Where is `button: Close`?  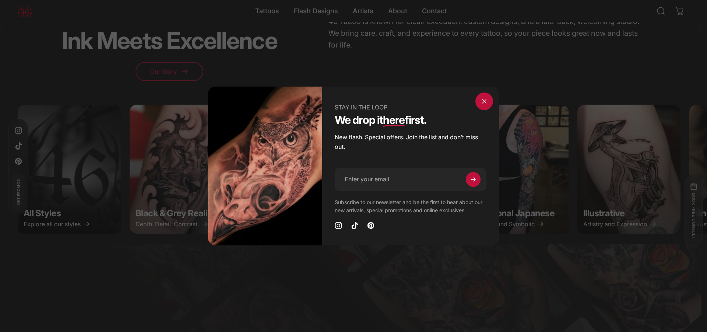
button: Close is located at coordinates (484, 101).